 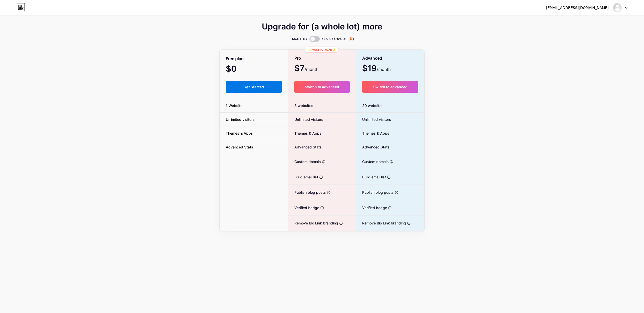 What do you see at coordinates (372, 58) in the screenshot?
I see `span: Advanced` at bounding box center [372, 58].